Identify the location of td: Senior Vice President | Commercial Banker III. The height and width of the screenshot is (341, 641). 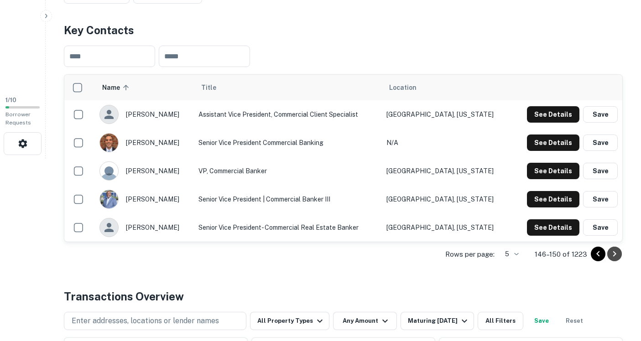
(288, 199).